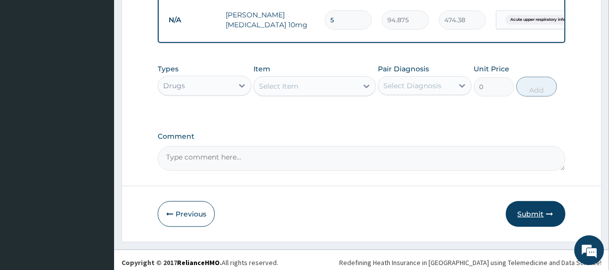 The image size is (609, 270). Describe the element at coordinates (361, 136) in the screenshot. I see `label: Comment` at that location.